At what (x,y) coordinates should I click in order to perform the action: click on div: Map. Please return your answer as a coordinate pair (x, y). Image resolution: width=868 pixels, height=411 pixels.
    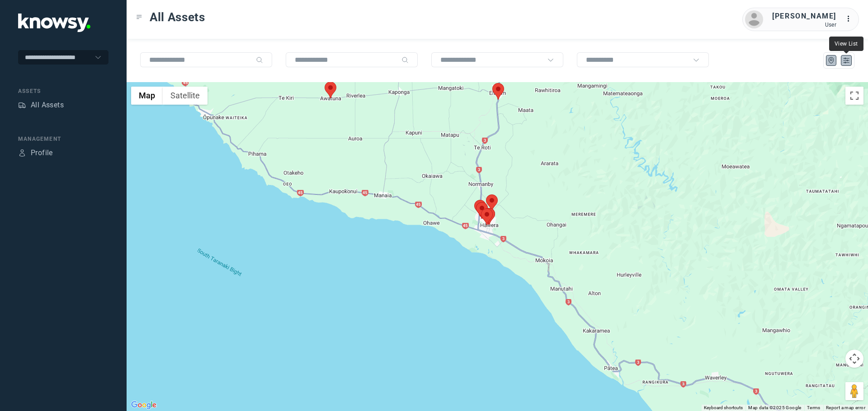
    Looking at the image, I should click on (831, 60).